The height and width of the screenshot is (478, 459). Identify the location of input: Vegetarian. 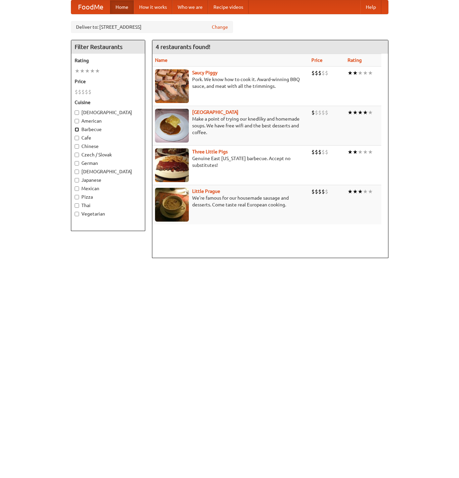
(77, 214).